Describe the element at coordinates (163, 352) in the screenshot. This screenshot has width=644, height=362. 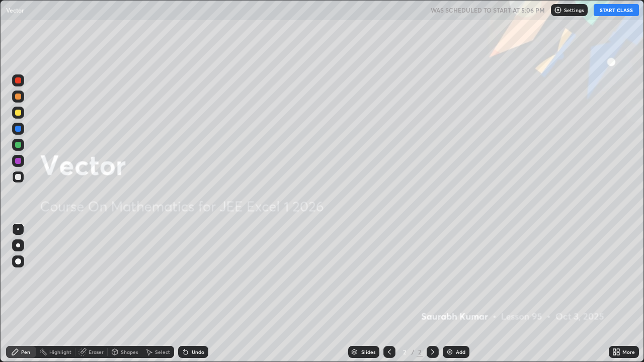
I see `div: Select` at that location.